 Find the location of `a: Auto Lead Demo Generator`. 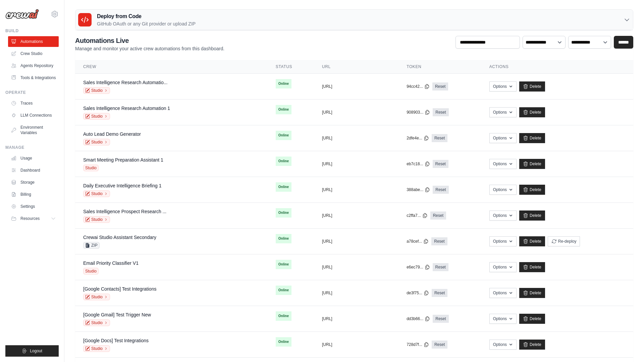

a: Auto Lead Demo Generator is located at coordinates (112, 134).